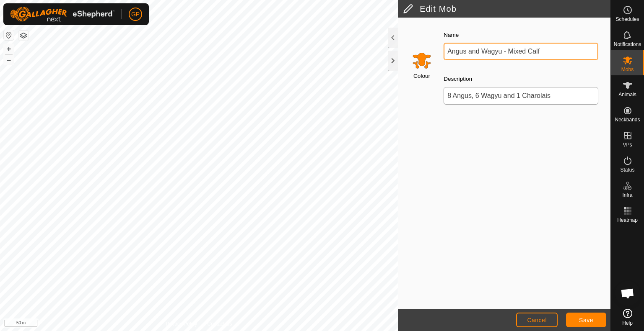  I want to click on span: Mobs, so click(627, 69).